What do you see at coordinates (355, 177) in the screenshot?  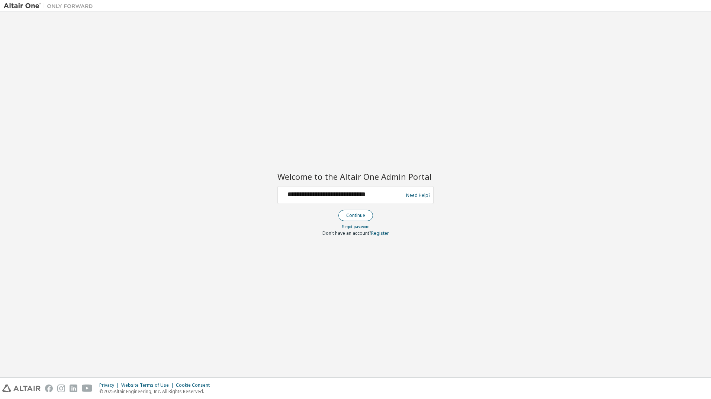 I see `h2: Welcome to the Altair One Admin Portal` at bounding box center [355, 177].